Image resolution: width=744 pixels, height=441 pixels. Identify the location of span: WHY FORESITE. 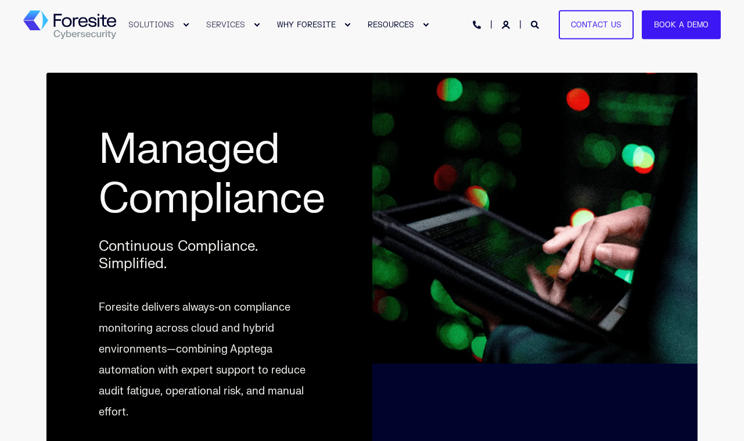
(306, 24).